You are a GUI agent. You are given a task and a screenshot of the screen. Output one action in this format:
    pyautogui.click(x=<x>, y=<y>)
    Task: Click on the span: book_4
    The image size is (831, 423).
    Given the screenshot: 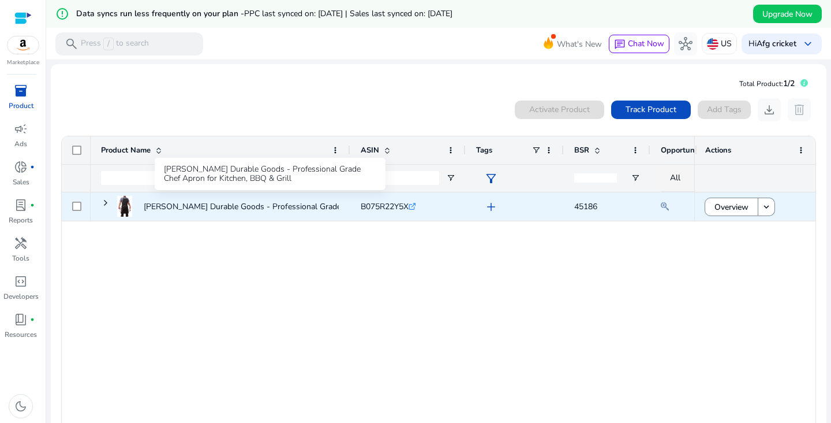 What is the action you would take?
    pyautogui.click(x=21, y=319)
    